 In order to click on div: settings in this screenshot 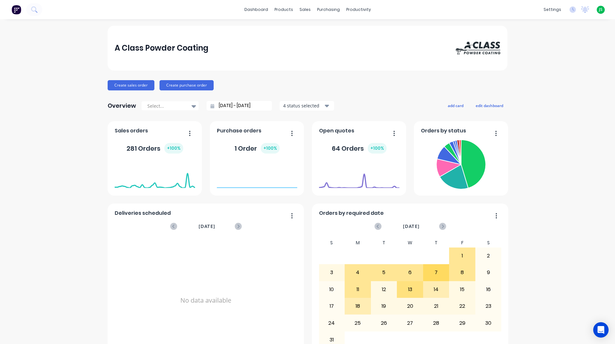, I will do `click(553, 10)`.